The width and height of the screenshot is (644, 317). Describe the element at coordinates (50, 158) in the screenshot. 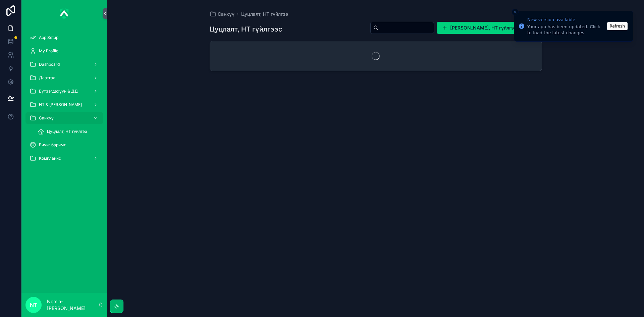

I see `span: Комплайнс` at that location.